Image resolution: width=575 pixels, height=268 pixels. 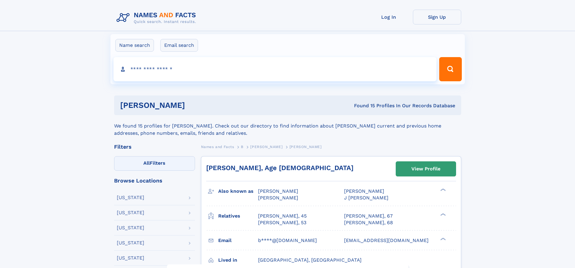 I want to click on h3: Lived in, so click(x=238, y=260).